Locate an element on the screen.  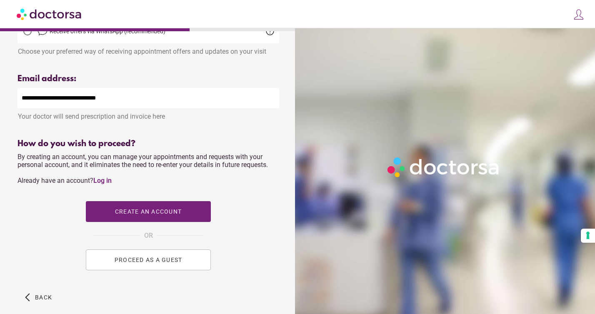
img: chat is located at coordinates (43, 31).